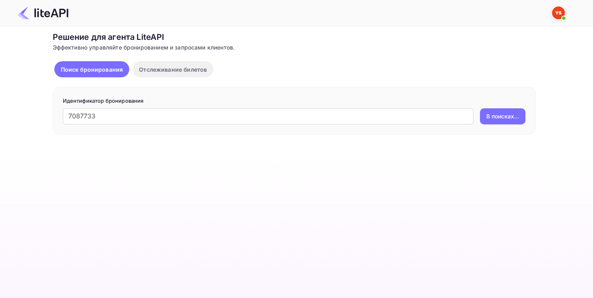 Image resolution: width=593 pixels, height=298 pixels. Describe the element at coordinates (103, 101) in the screenshot. I see `ya-tr-span: Идентификатор бронирования` at that location.